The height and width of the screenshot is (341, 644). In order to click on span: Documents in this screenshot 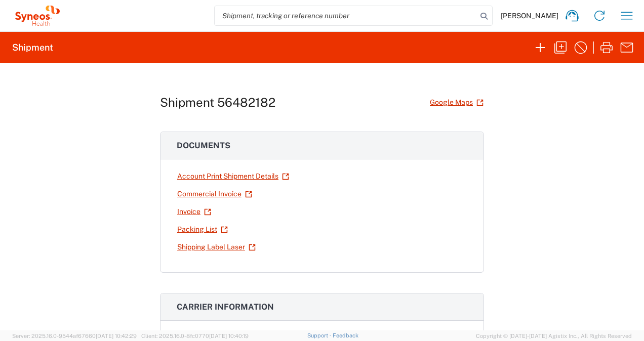, I will do `click(204, 145)`.